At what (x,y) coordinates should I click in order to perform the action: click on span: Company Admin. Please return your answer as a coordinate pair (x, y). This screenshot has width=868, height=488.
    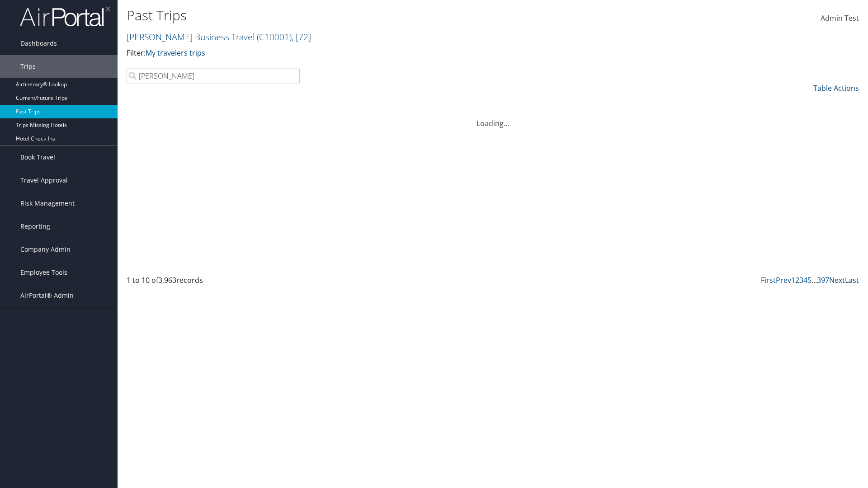
    Looking at the image, I should click on (46, 249).